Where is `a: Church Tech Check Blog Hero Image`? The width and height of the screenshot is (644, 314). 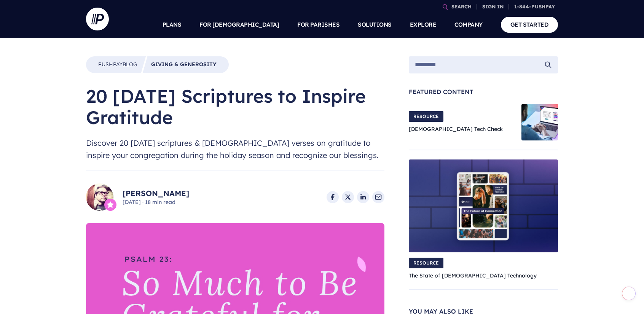 a: Church Tech Check Blog Hero Image is located at coordinates (540, 122).